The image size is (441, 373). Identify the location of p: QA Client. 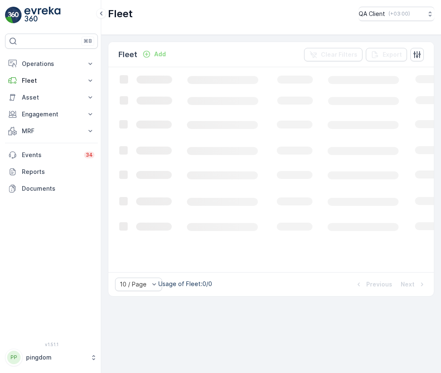
(372, 14).